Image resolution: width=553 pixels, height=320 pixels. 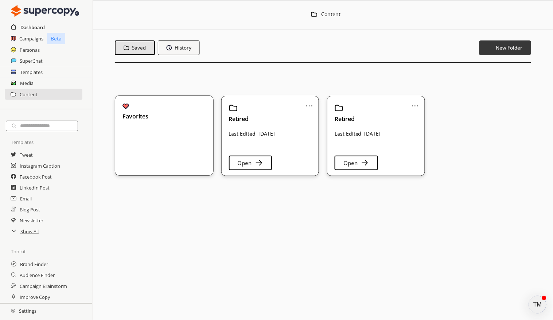 What do you see at coordinates (35, 297) in the screenshot?
I see `h2: Improve Copy` at bounding box center [35, 297].